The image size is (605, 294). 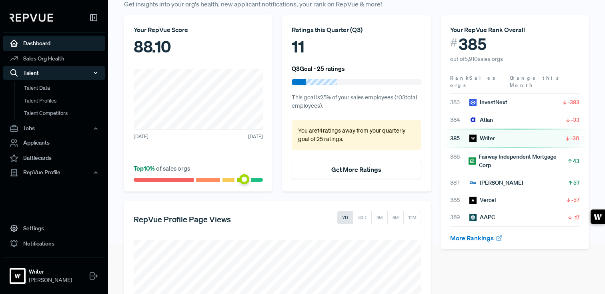 What do you see at coordinates (182, 219) in the screenshot?
I see `h5: RepVue Profile Page Views` at bounding box center [182, 219].